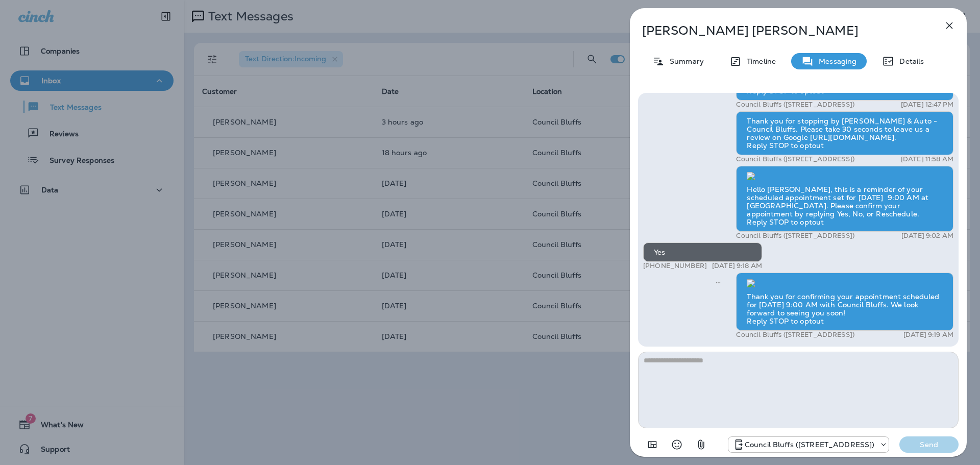  Describe the element at coordinates (684, 61) in the screenshot. I see `p: Summary` at that location.